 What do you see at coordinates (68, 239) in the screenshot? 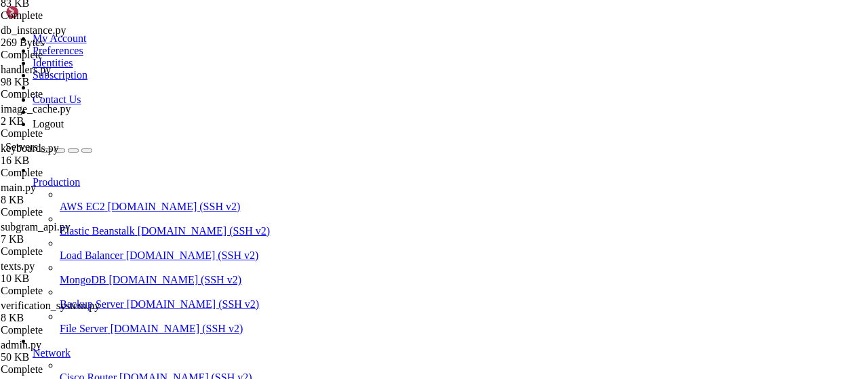
I see `div: 7 KB` at bounding box center [68, 239].